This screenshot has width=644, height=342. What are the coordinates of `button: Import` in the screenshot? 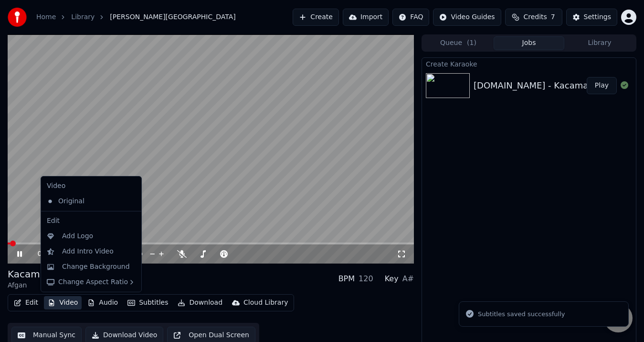 It's located at (366, 17).